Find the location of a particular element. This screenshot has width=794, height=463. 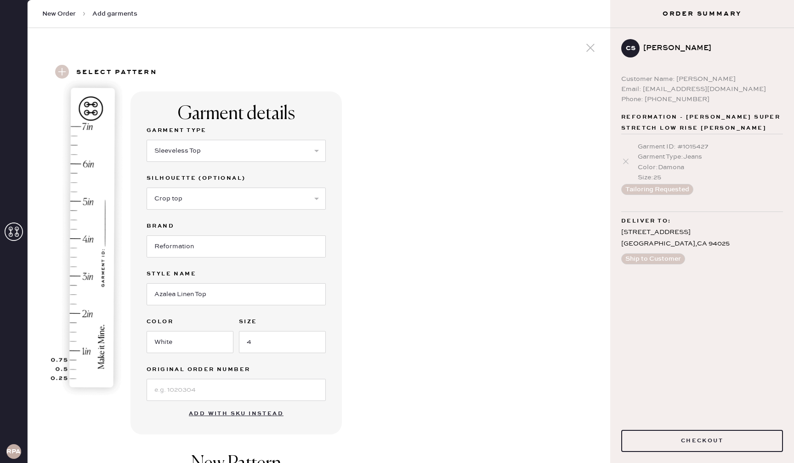

label: Silhouette (optional) is located at coordinates (236, 178).